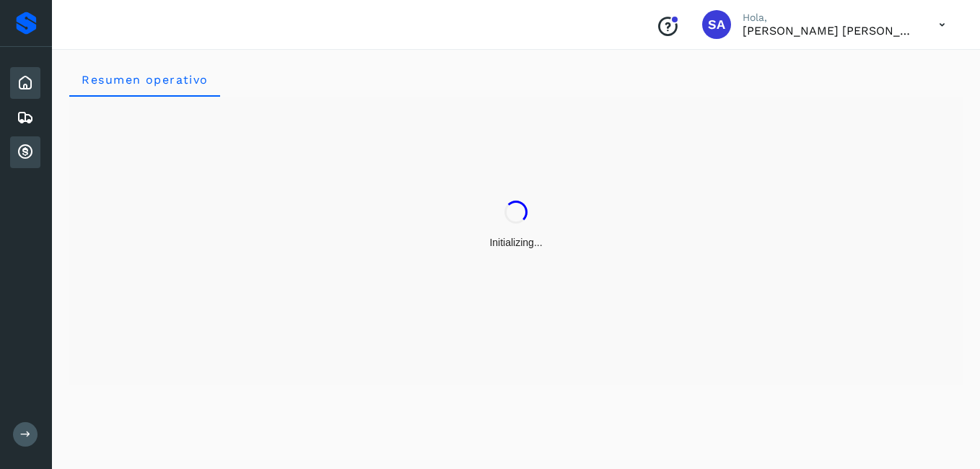 The width and height of the screenshot is (980, 469). I want to click on div: Cuentas por cobrar, so click(25, 153).